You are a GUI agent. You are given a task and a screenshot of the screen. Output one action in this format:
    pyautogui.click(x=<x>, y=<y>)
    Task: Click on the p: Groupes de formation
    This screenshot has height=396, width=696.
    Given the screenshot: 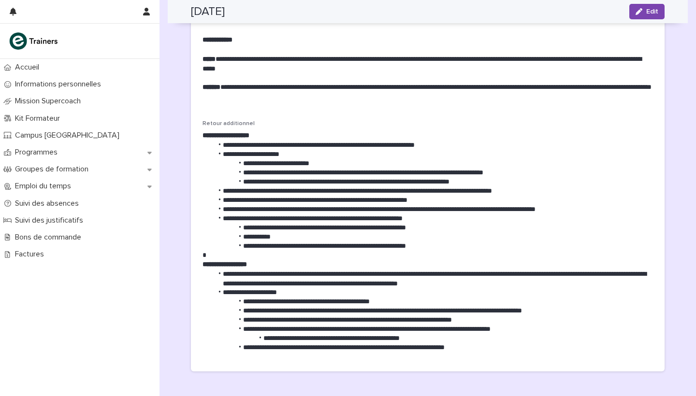 What is the action you would take?
    pyautogui.click(x=54, y=169)
    